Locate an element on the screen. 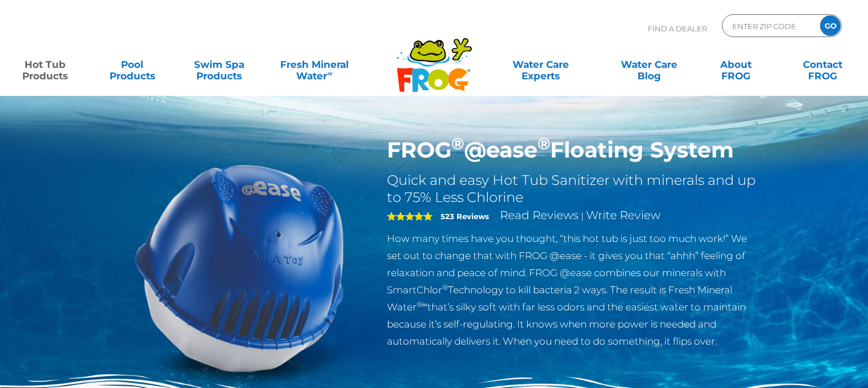 This screenshot has width=868, height=388. span: 5 is located at coordinates (409, 216).